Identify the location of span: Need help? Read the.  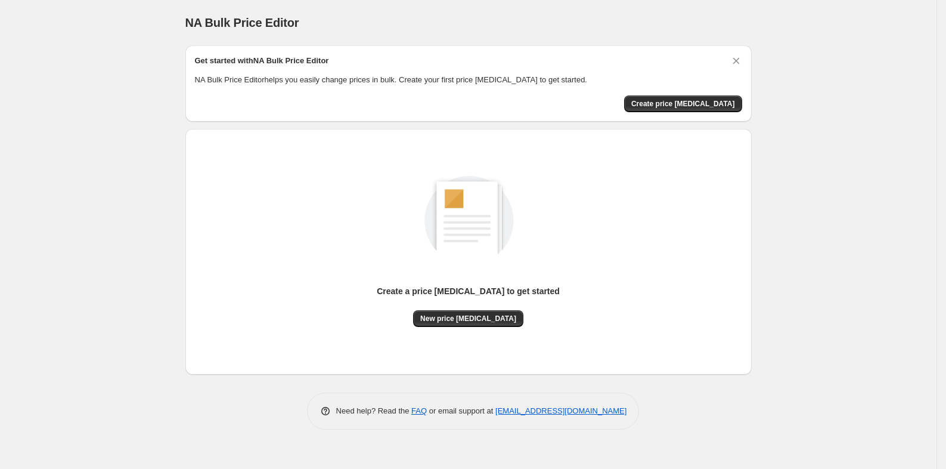
(374, 410).